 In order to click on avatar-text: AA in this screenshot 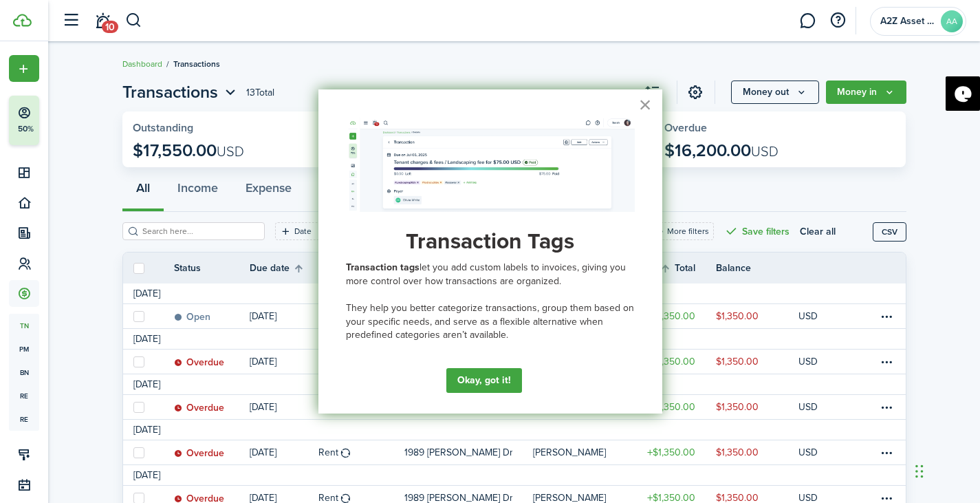, I will do `click(951, 21)`.